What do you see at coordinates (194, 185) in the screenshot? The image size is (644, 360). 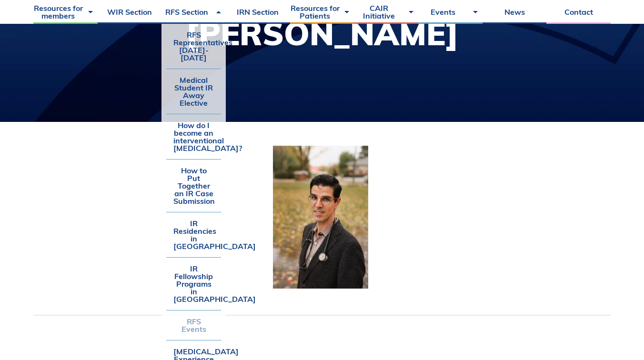 I see `a: How to Put Together an IR Case Submission` at bounding box center [194, 185].